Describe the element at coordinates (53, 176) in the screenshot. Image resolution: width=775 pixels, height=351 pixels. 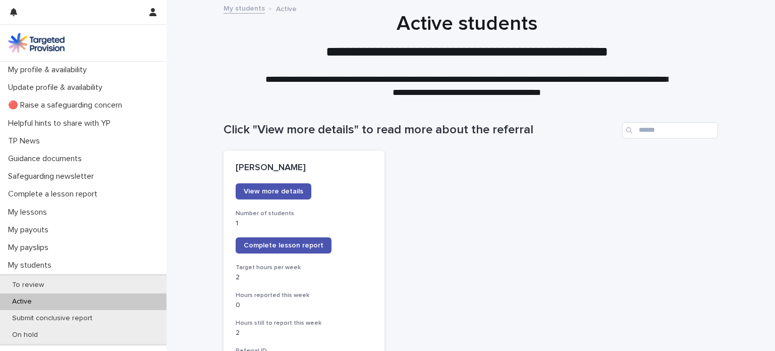
I see `p: Safeguarding newsletter` at that location.